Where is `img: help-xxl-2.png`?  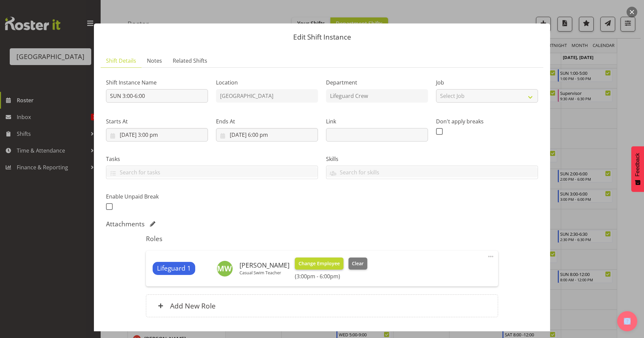
img: help-xxl-2.png is located at coordinates (627, 321).